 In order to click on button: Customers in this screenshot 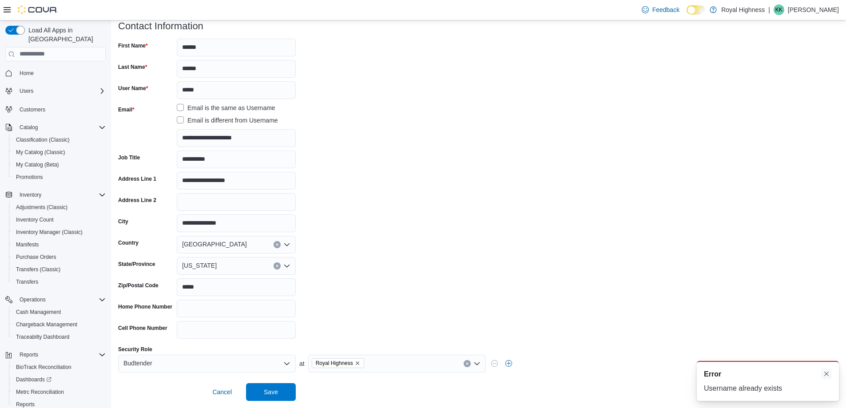, I will do `click(55, 109)`.